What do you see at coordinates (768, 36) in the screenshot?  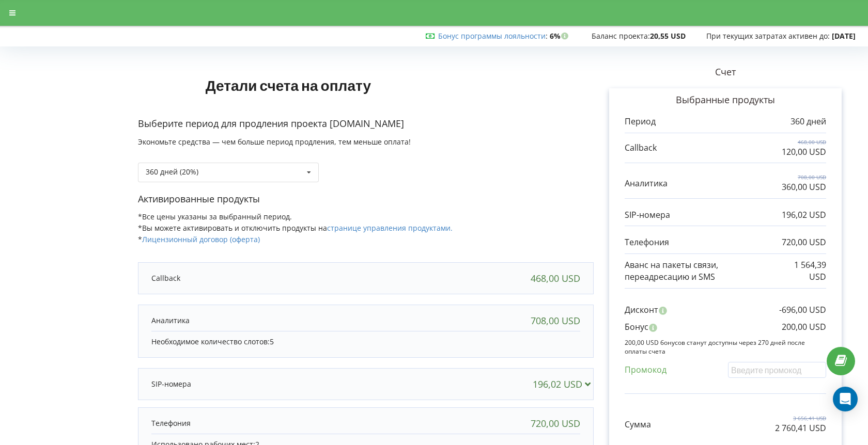 I see `span: При текущих затратах активен до:` at bounding box center [768, 36].